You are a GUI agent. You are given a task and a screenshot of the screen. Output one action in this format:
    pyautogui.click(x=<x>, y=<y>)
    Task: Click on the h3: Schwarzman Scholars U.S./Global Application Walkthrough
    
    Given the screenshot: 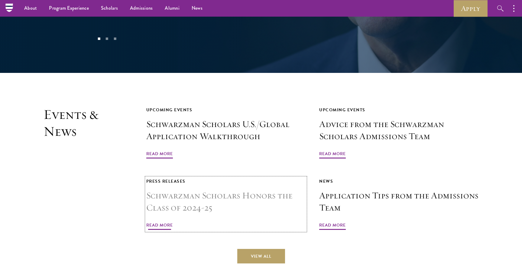 What is the action you would take?
    pyautogui.click(x=226, y=130)
    